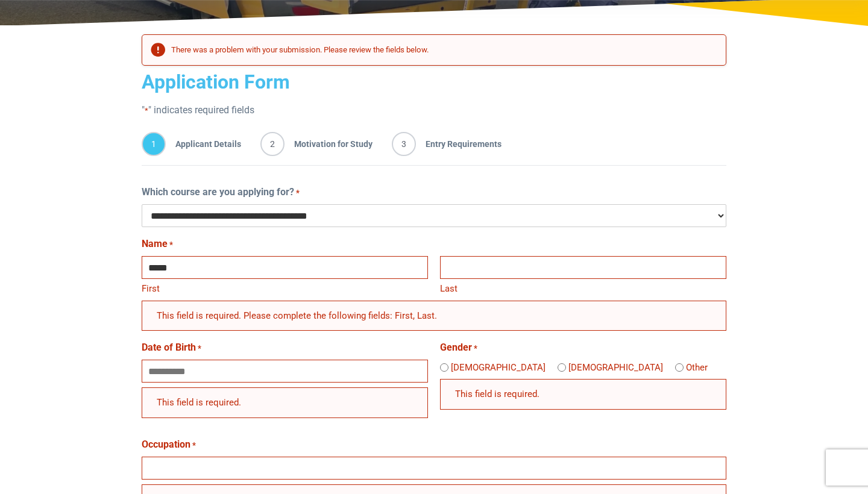 This screenshot has width=868, height=494. What do you see at coordinates (444, 50) in the screenshot?
I see `h2: There was a problem with your submission. Please review the fields below.` at bounding box center [444, 50].